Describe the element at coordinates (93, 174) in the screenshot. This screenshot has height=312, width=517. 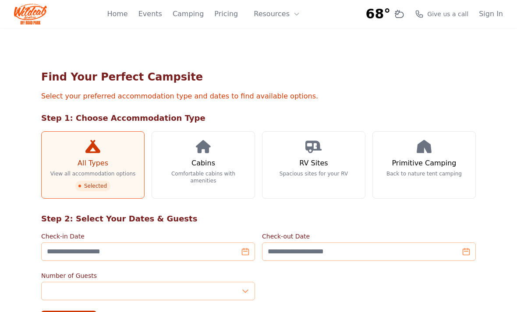
I see `p: View all accommodation options` at that location.